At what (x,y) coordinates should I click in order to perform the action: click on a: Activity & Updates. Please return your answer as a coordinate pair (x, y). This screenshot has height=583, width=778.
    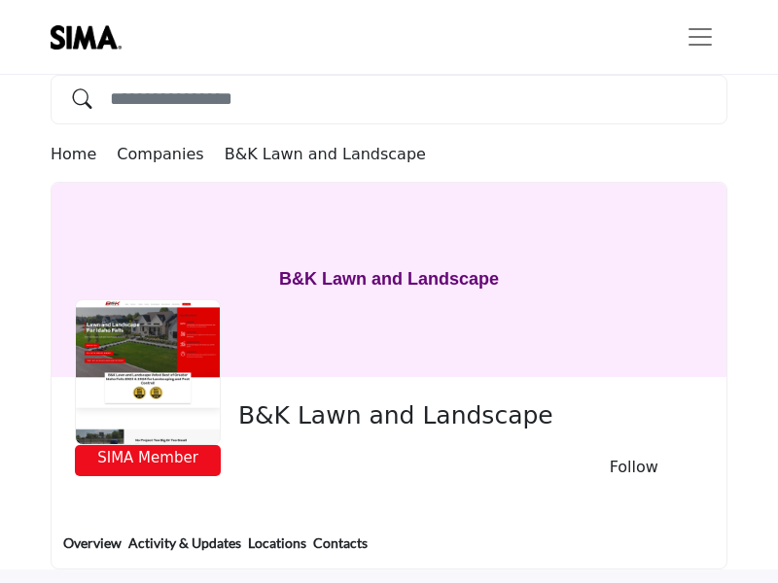
    Looking at the image, I should click on (185, 550).